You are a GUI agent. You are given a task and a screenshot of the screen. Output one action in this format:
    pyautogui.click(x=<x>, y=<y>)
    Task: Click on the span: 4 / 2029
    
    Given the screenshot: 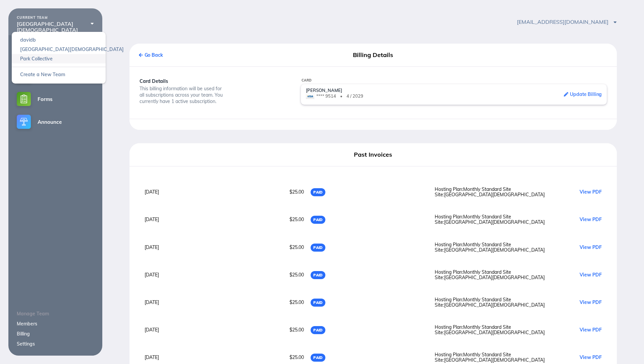 What is the action you would take?
    pyautogui.click(x=355, y=96)
    